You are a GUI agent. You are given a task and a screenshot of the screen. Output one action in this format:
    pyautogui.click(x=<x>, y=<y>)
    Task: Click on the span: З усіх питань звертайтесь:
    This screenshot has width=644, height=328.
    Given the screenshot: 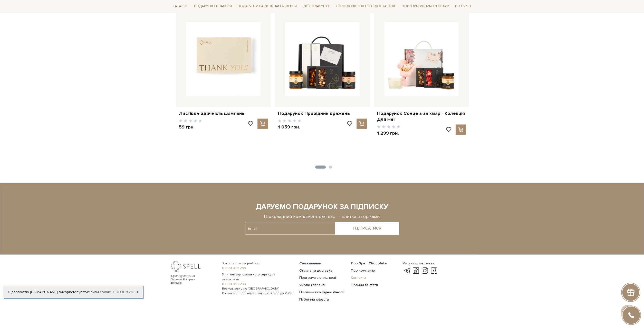 What is the action you would take?
    pyautogui.click(x=258, y=263)
    